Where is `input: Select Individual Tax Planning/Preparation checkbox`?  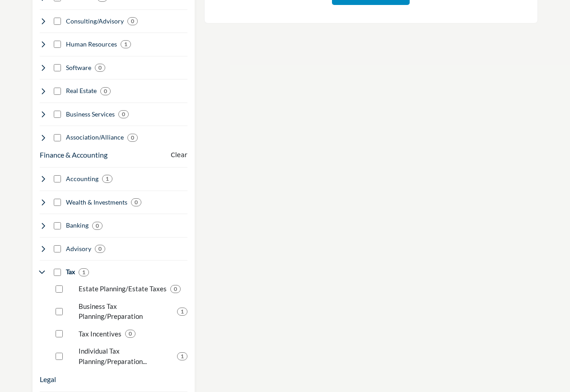 input: Select Individual Tax Planning/Preparation checkbox is located at coordinates (59, 356).